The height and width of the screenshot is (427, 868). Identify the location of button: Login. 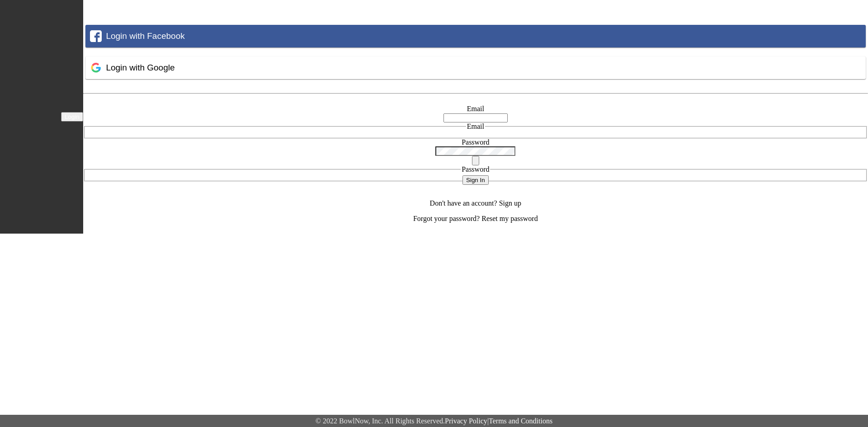
(72, 117).